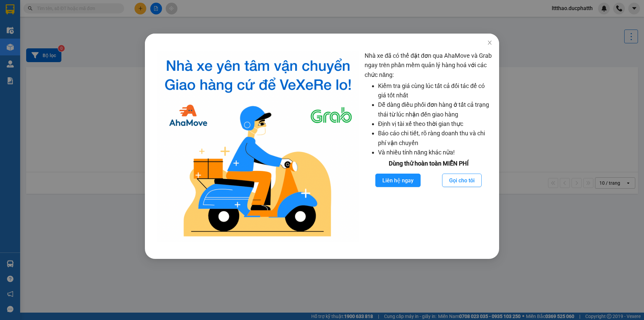  Describe the element at coordinates (398, 180) in the screenshot. I see `span: Liên hệ ngay` at that location.